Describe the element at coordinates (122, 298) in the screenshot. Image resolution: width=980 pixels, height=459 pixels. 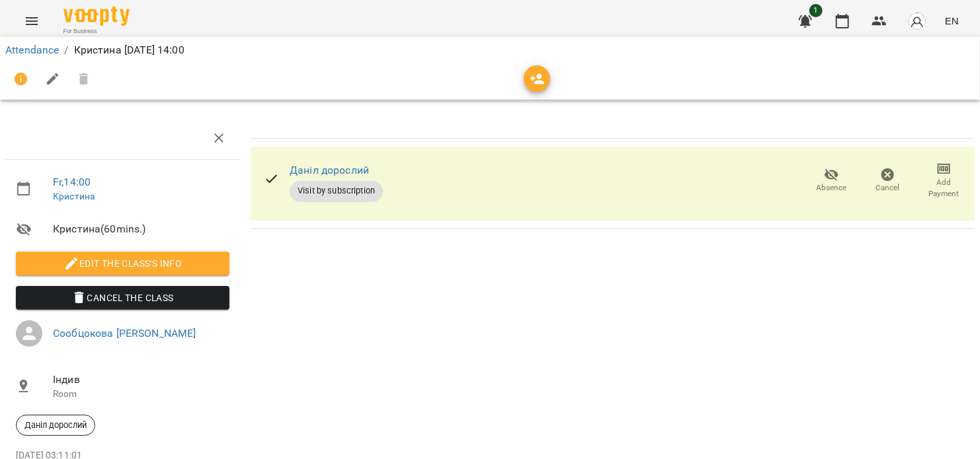
I see `span: Cancel the class` at that location.